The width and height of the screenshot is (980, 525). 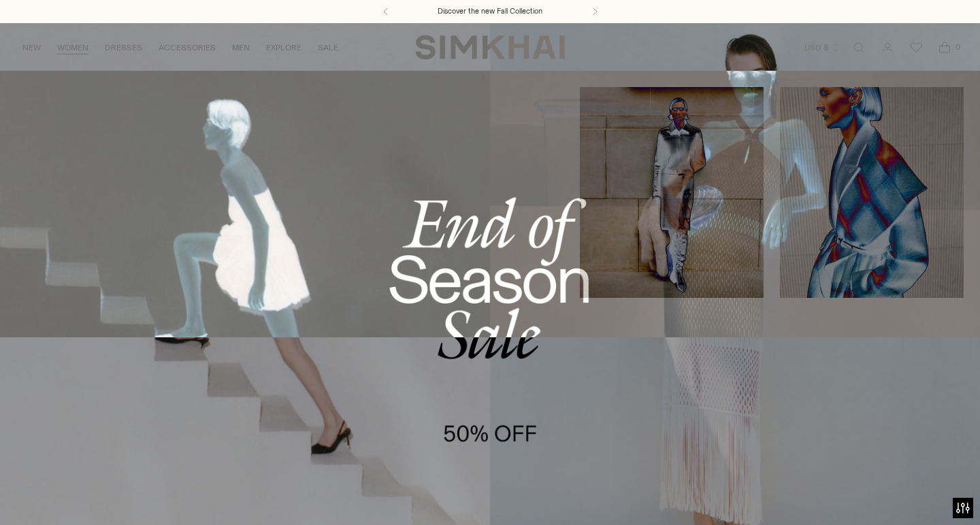 I want to click on a: SALE, so click(x=328, y=47).